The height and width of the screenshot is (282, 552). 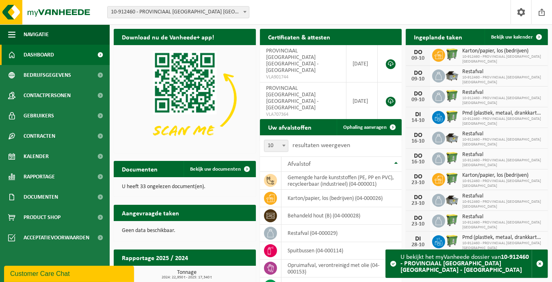 I want to click on span: Bekijk uw kalender, so click(x=512, y=37).